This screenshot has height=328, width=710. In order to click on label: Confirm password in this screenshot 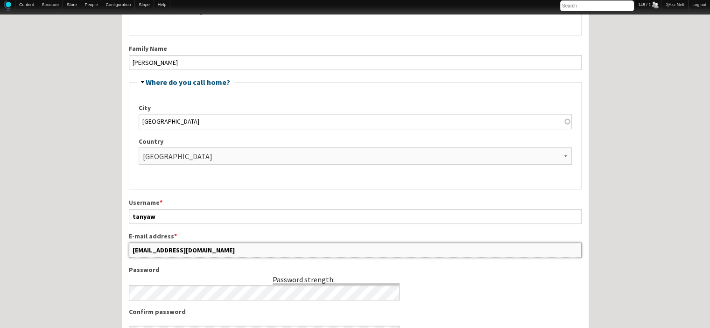, I will do `click(264, 312)`.